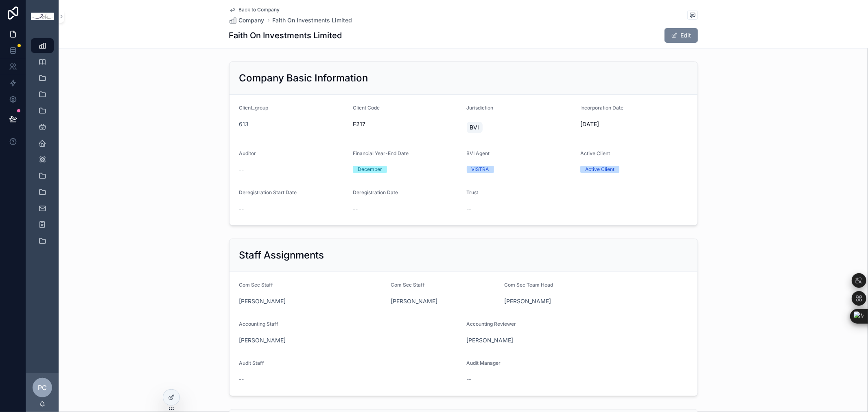  Describe the element at coordinates (375, 193) in the screenshot. I see `span: Deregistration Date` at that location.